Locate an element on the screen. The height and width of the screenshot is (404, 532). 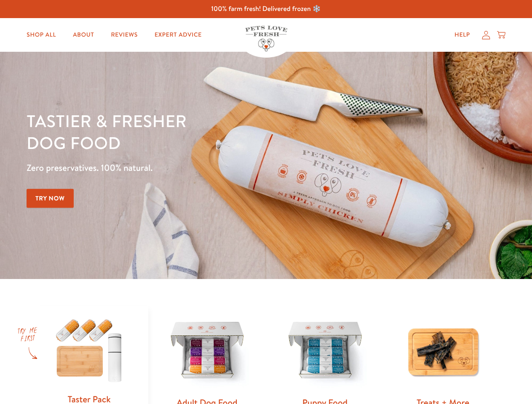
a: Try Now is located at coordinates (50, 199).